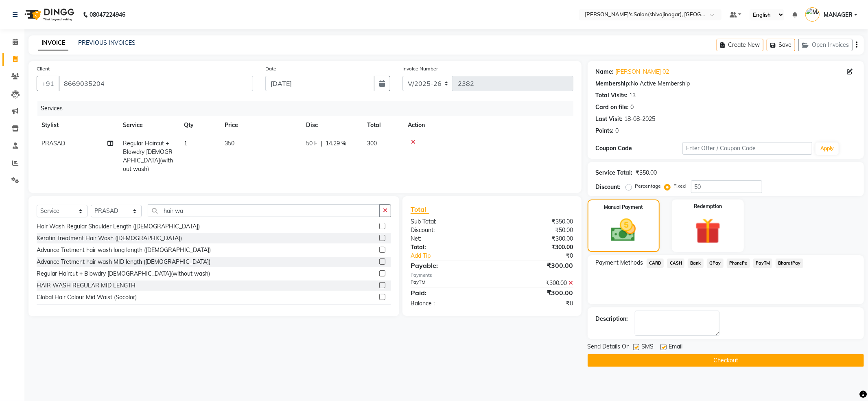  What do you see at coordinates (336, 144) in the screenshot?
I see `span: 14.29 %` at bounding box center [336, 144].